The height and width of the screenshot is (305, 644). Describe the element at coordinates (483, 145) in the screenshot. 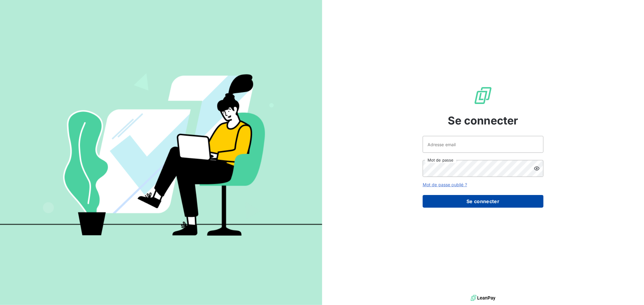

I see `input: placeholder` at that location.